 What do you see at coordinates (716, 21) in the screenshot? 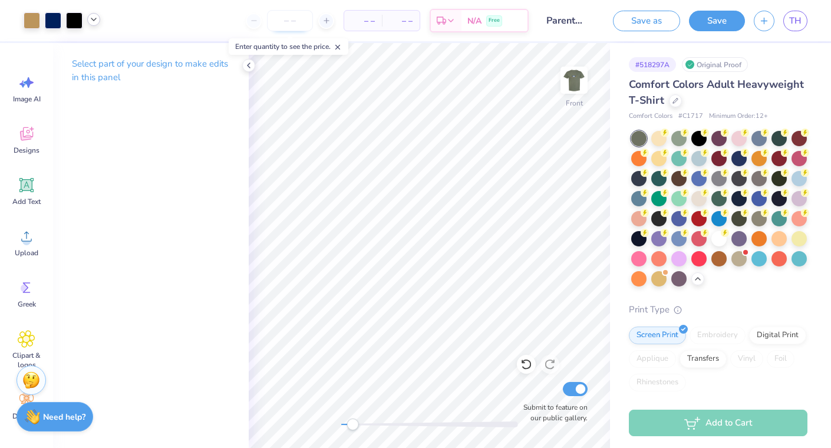
I see `button: Save` at bounding box center [716, 21].